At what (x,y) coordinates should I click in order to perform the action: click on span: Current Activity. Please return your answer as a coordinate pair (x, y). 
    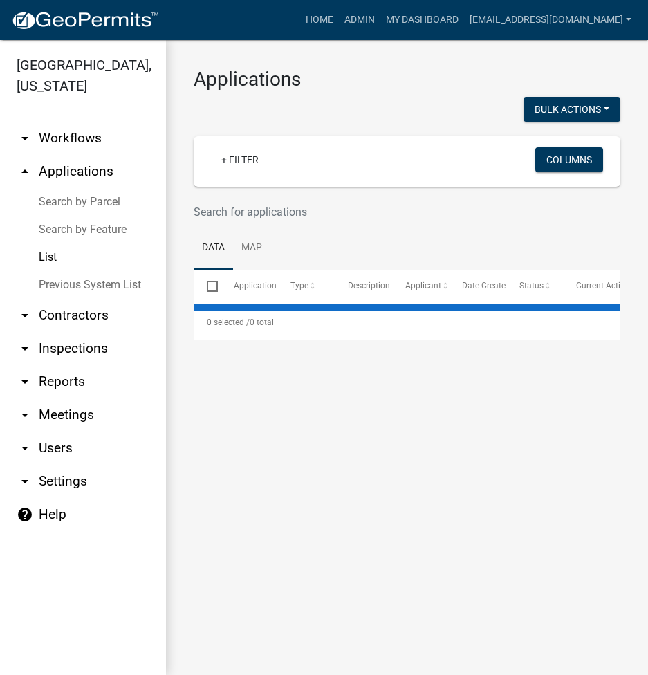
    Looking at the image, I should click on (606, 286).